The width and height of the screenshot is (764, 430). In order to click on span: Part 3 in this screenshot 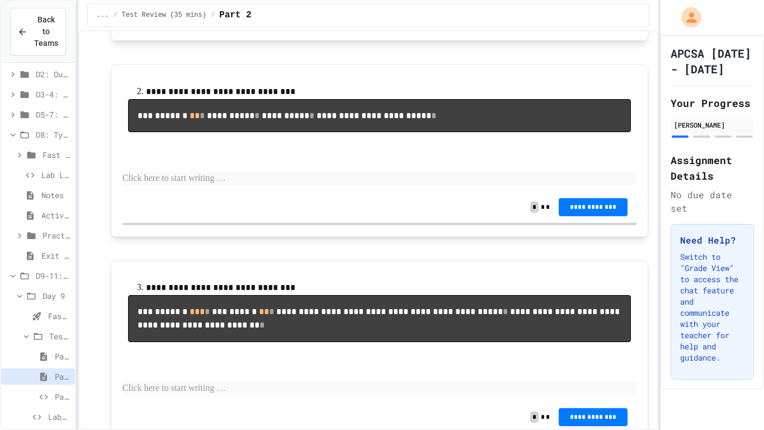, I will do `click(63, 396)`.